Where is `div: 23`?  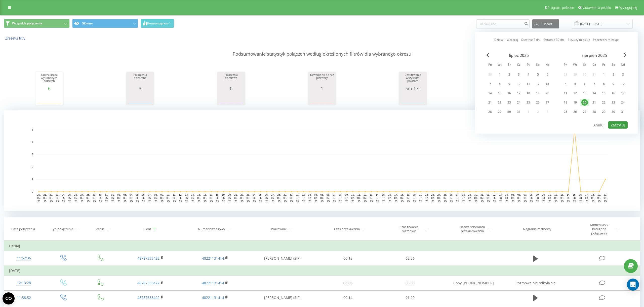 div: 23 is located at coordinates (509, 103).